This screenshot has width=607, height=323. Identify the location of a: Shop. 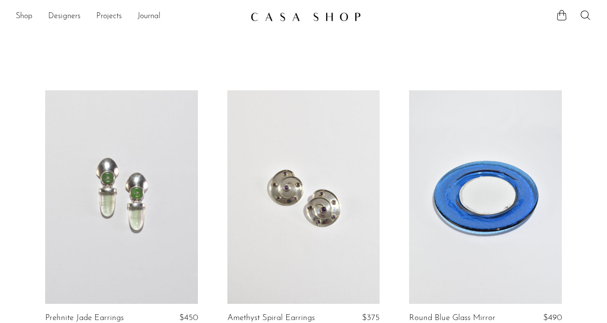
(24, 17).